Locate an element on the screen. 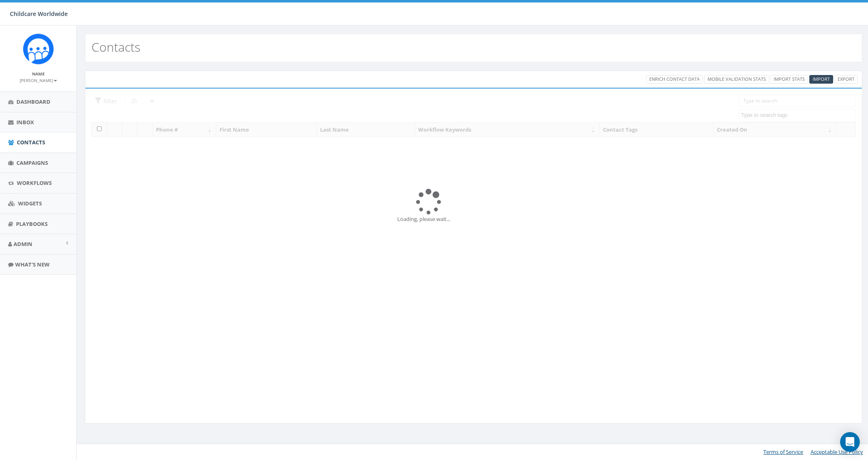 The image size is (868, 460). span: What's New is located at coordinates (32, 265).